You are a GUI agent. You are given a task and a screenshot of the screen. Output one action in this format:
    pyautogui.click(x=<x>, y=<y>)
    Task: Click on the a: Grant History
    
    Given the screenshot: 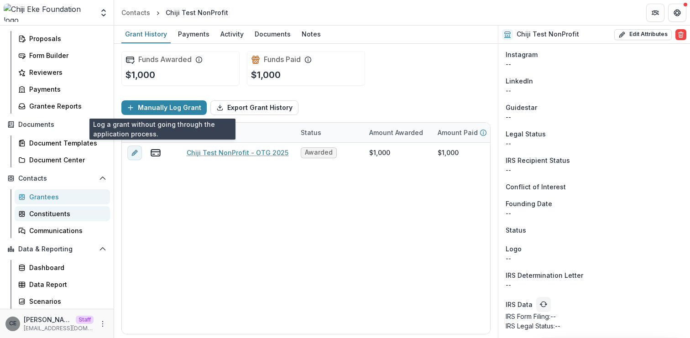 What is the action you would take?
    pyautogui.click(x=146, y=34)
    